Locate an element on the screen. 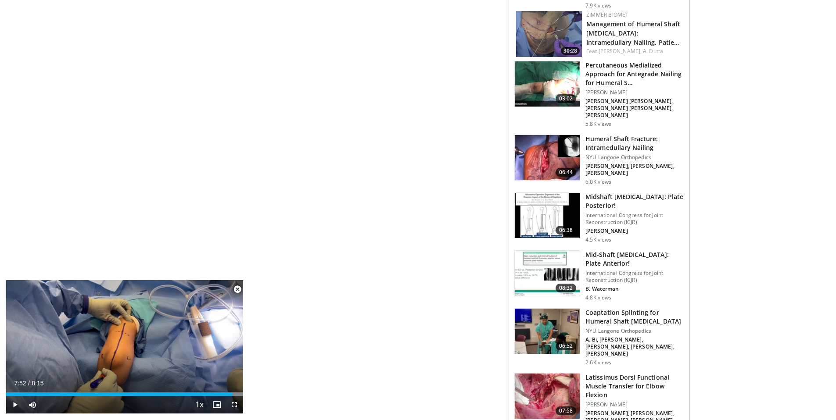  span: 06:44 is located at coordinates (566, 172).